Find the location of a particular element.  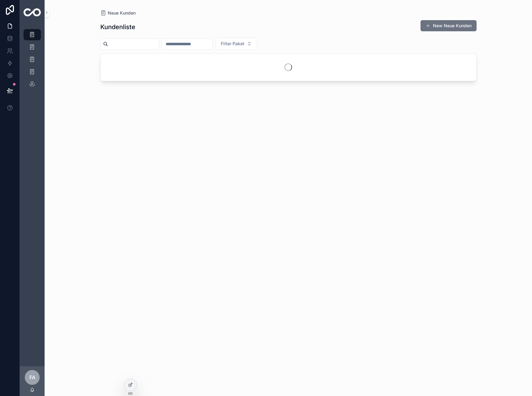

img: App logo is located at coordinates (32, 12).